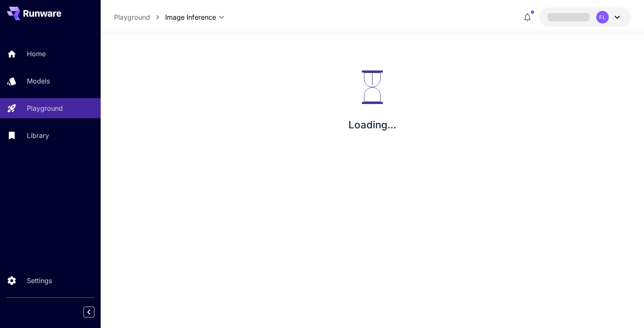 Image resolution: width=644 pixels, height=328 pixels. What do you see at coordinates (37, 135) in the screenshot?
I see `p: Library` at bounding box center [37, 135].